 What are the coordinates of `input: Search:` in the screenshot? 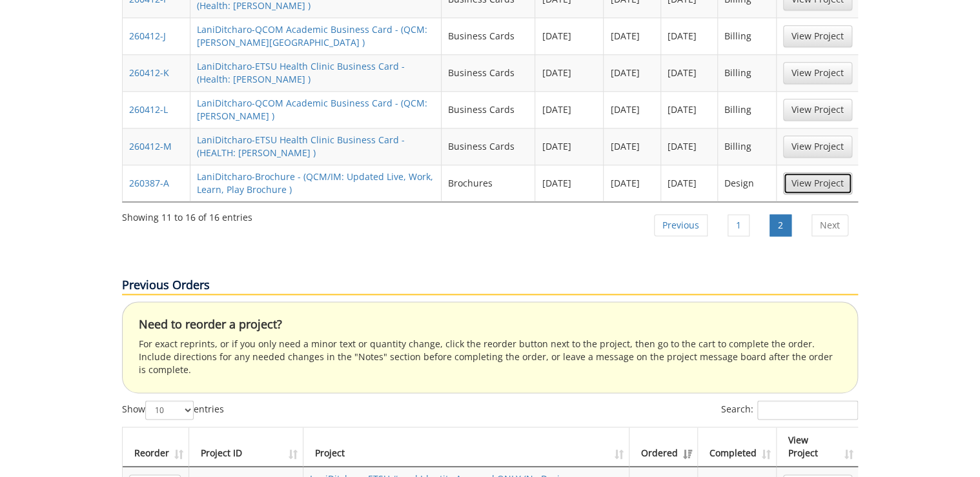 It's located at (807, 410).